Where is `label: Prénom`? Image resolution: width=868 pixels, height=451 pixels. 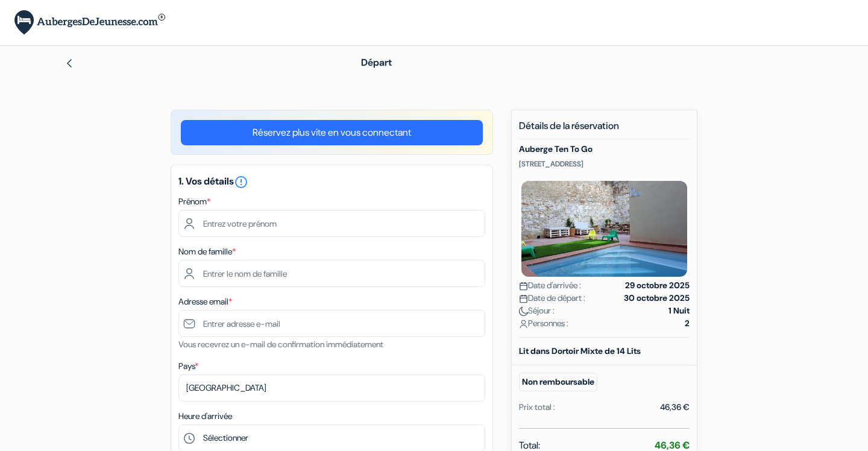
label: Prénom is located at coordinates (194, 201).